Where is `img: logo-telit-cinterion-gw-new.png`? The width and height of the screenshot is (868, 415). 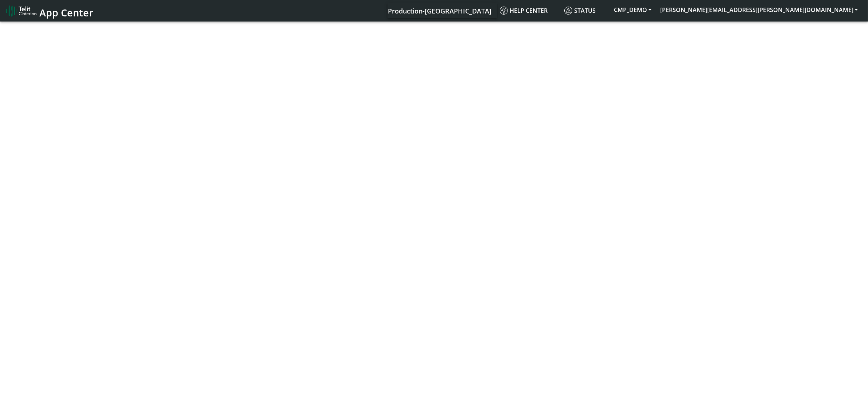 img: logo-telit-cinterion-gw-new.png is located at coordinates (21, 11).